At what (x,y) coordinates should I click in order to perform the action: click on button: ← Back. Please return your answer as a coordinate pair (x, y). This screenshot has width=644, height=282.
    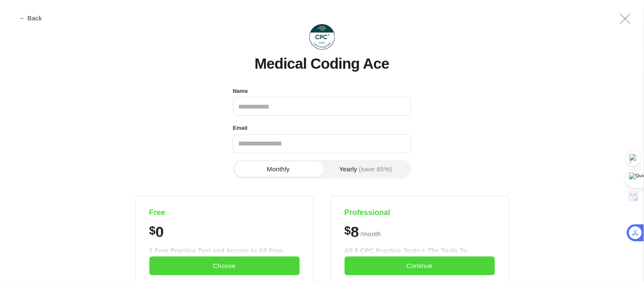
    Looking at the image, I should click on (31, 18).